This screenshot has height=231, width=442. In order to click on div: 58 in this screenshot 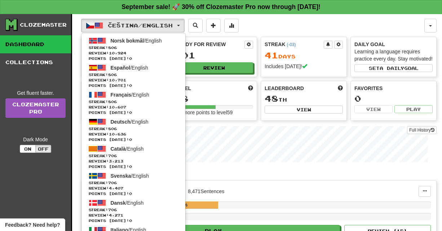, I will do `click(214, 98)`.